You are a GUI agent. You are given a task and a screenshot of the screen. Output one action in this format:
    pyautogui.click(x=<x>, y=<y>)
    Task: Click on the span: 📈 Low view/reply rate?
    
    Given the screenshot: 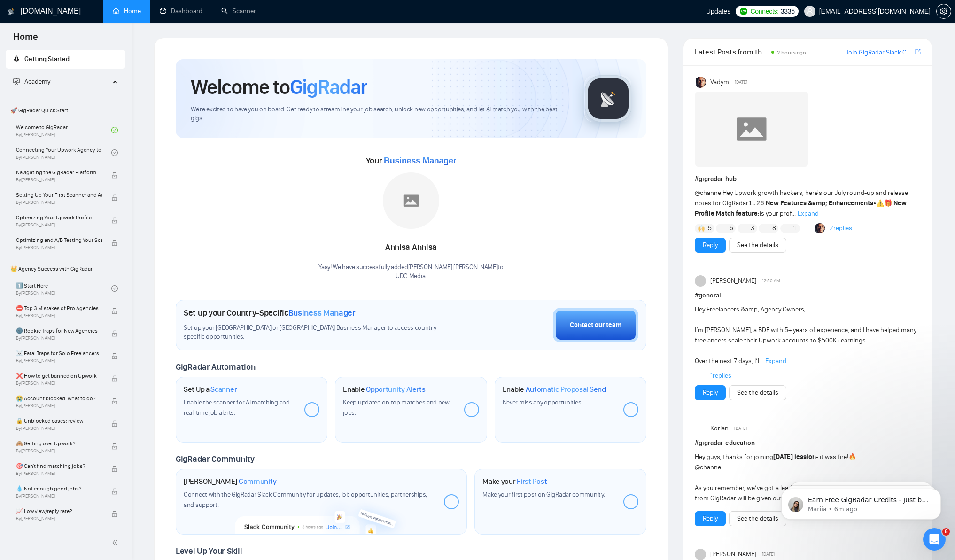 What is the action you would take?
    pyautogui.click(x=59, y=511)
    